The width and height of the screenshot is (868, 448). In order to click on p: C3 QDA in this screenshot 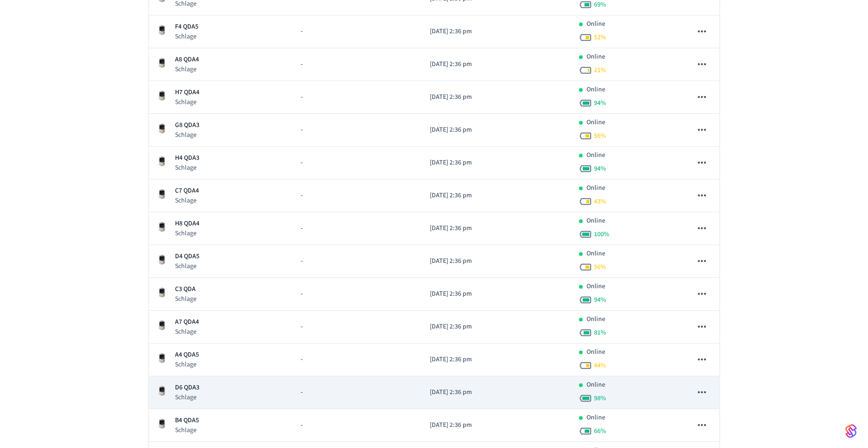, I will do `click(186, 289)`.